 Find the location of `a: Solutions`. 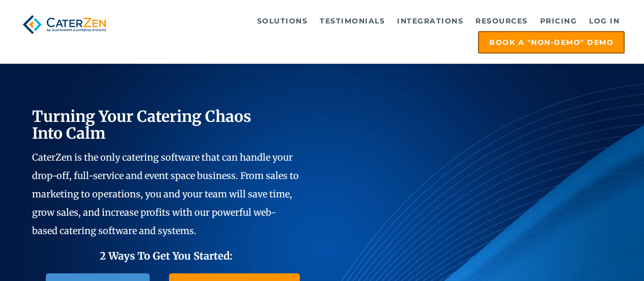

a: Solutions is located at coordinates (282, 21).